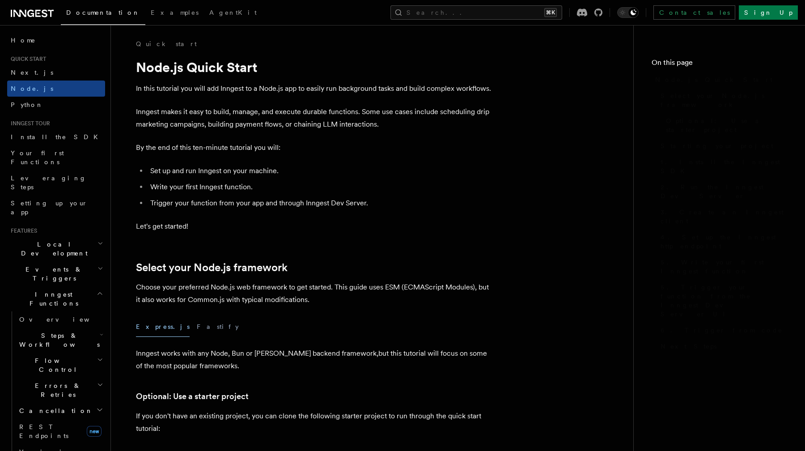 This screenshot has width=805, height=451. I want to click on span: new, so click(94, 431).